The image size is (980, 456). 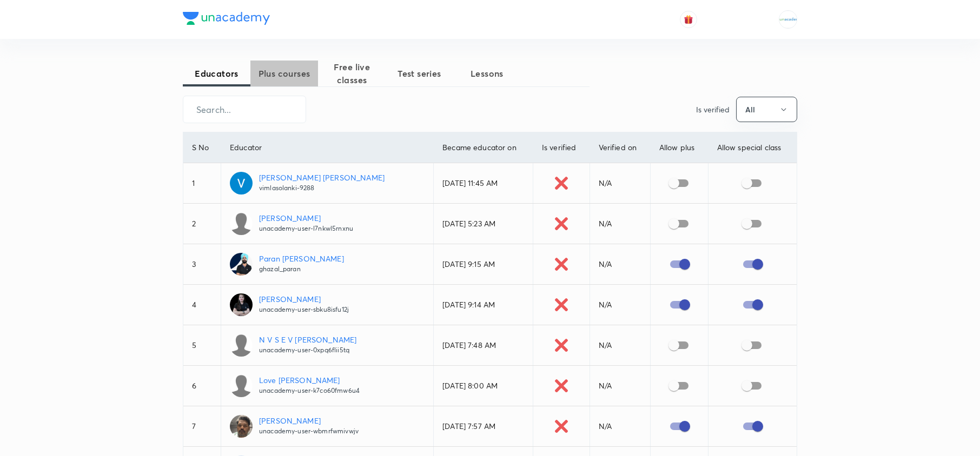 What do you see at coordinates (202, 345) in the screenshot?
I see `td: 5` at bounding box center [202, 345].